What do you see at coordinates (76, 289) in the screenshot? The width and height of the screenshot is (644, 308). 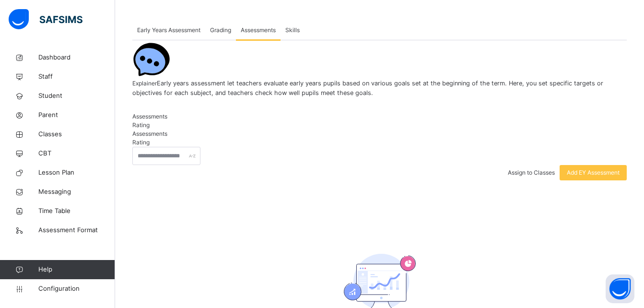 I see `span: Configuration` at bounding box center [76, 289].